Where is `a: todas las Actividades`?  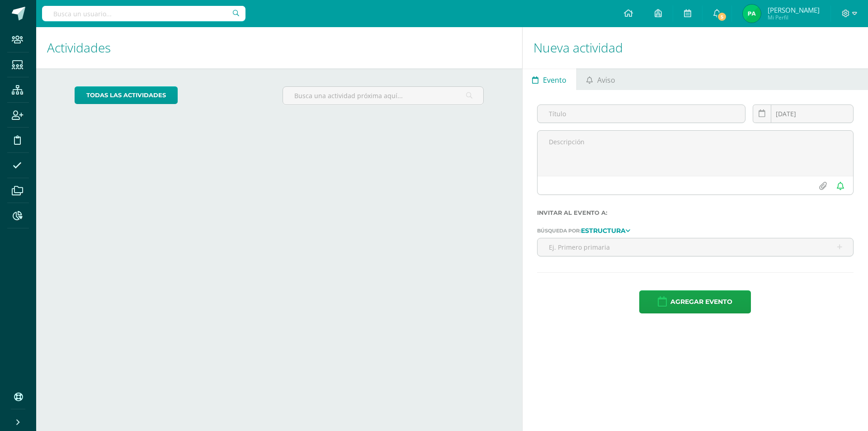 a: todas las Actividades is located at coordinates (126, 95).